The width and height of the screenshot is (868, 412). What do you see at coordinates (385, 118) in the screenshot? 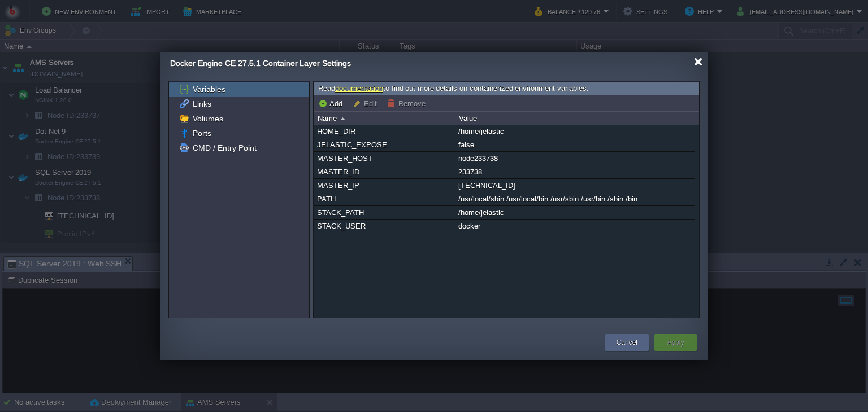
I see `div: Name` at bounding box center [385, 118].